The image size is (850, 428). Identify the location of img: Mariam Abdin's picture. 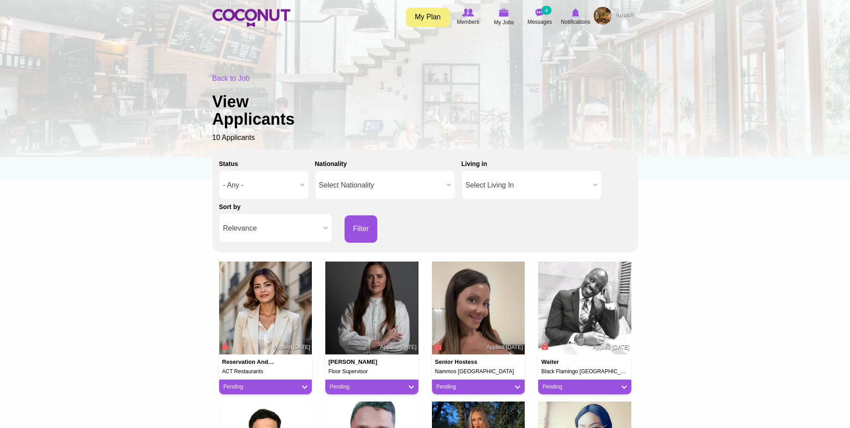
(266, 308).